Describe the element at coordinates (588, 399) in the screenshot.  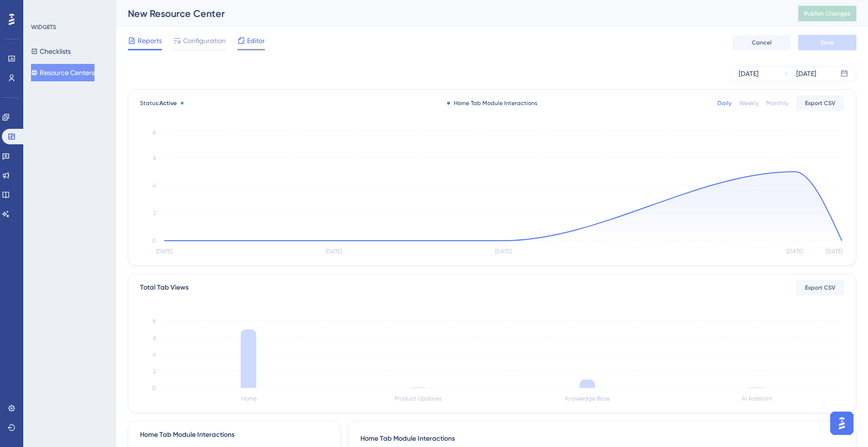
I see `tspan: Knowledge Base` at that location.